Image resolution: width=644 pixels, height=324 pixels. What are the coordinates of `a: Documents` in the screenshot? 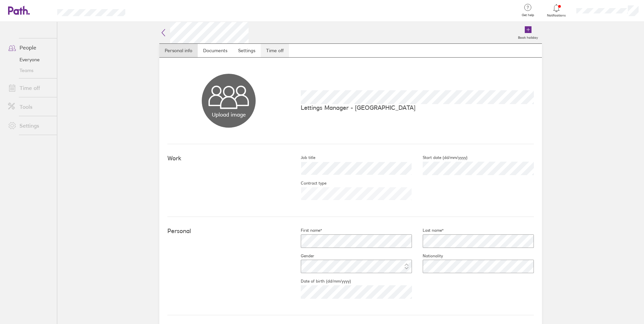 It's located at (215, 50).